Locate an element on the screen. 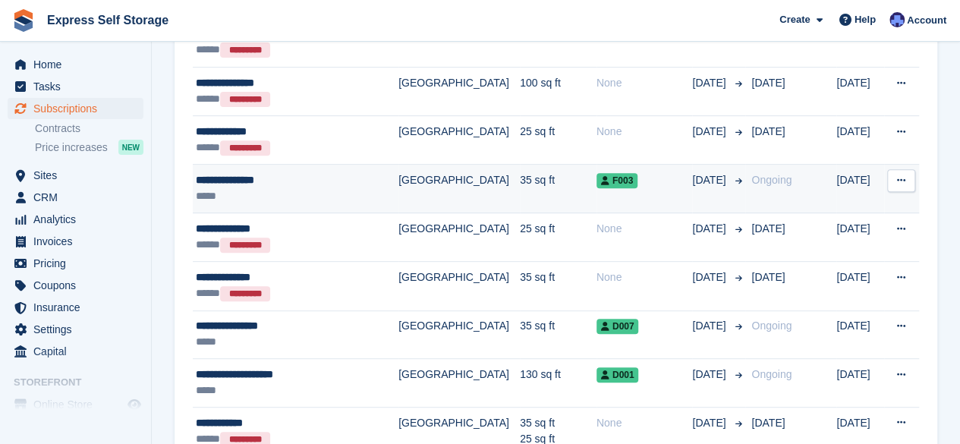 This screenshot has height=444, width=960. span: Home is located at coordinates (79, 65).